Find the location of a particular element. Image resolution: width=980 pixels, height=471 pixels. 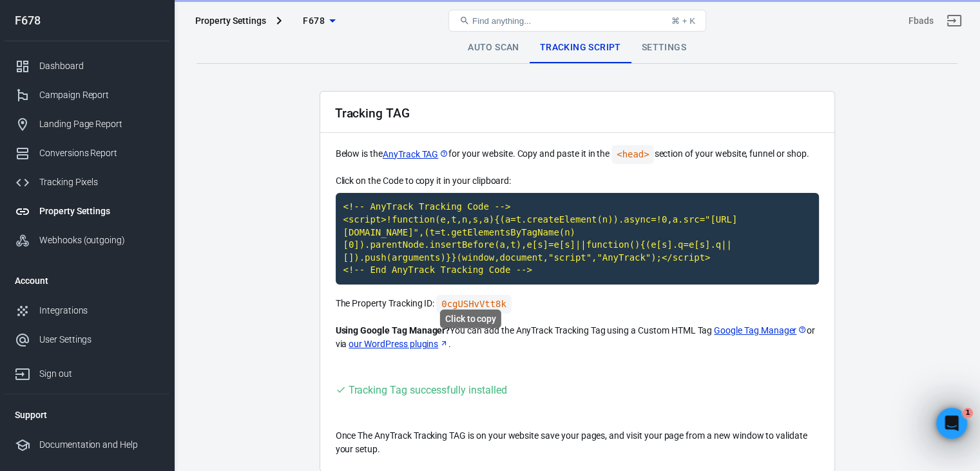

a: Dashboard is located at coordinates (87, 66).